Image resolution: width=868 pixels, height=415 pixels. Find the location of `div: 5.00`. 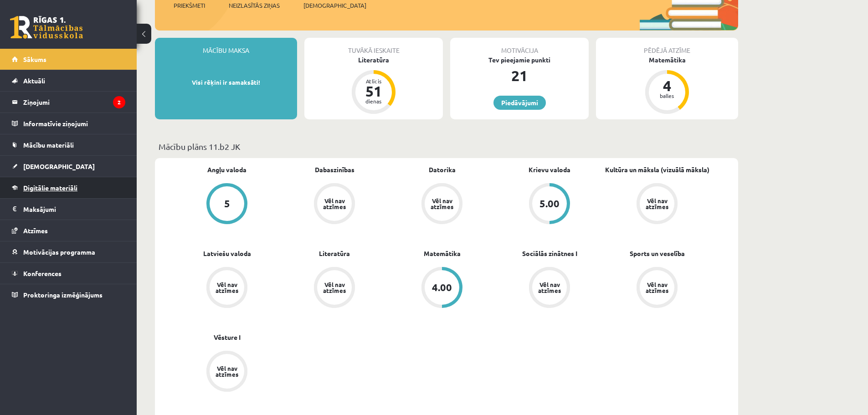

div: 5.00 is located at coordinates (549, 204).